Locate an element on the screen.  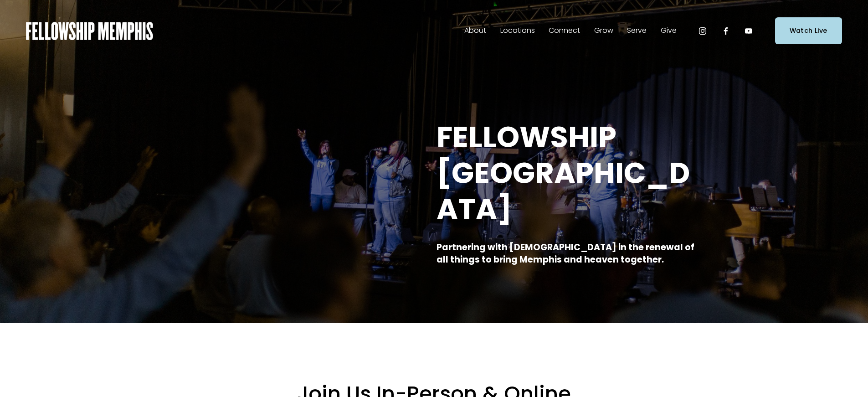
span: Serve is located at coordinates (637, 30).